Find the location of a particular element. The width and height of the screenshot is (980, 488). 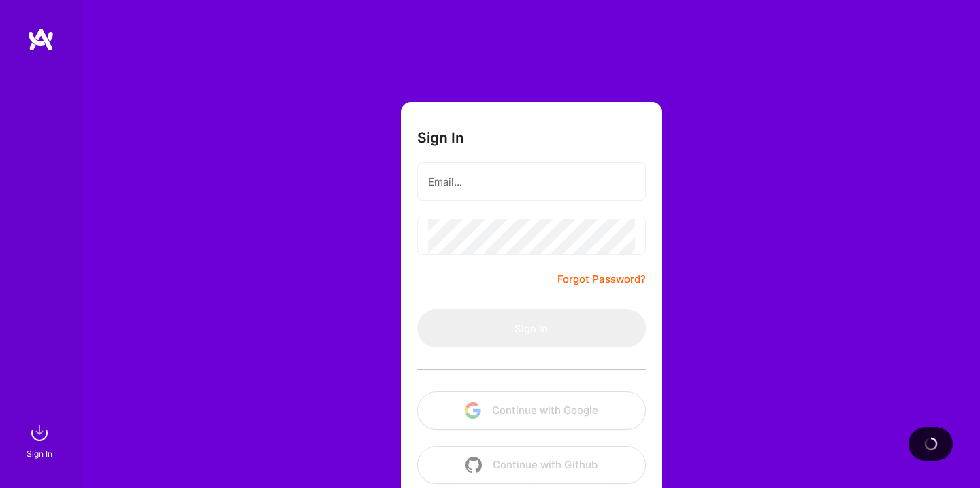

button: Continue with Google is located at coordinates (531, 411).